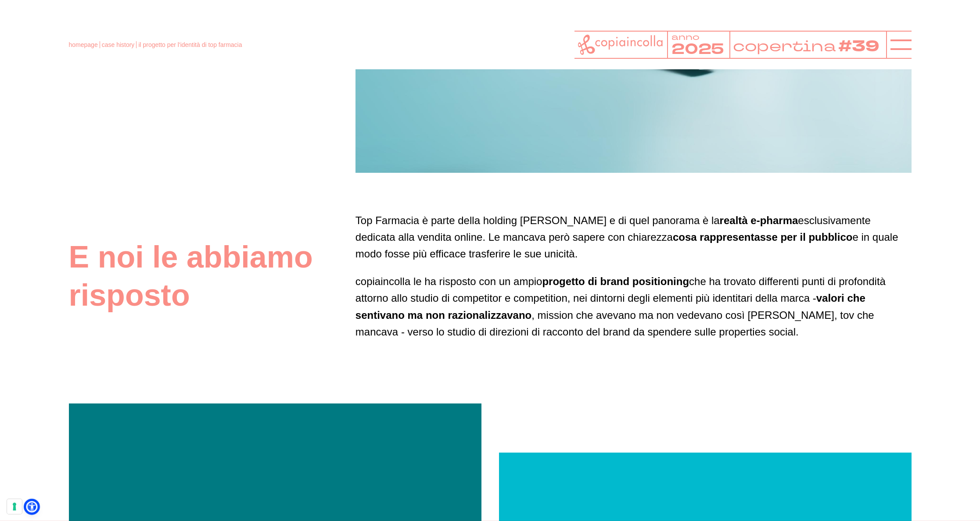  Describe the element at coordinates (759, 220) in the screenshot. I see `strong: realtà e-pharma` at that location.